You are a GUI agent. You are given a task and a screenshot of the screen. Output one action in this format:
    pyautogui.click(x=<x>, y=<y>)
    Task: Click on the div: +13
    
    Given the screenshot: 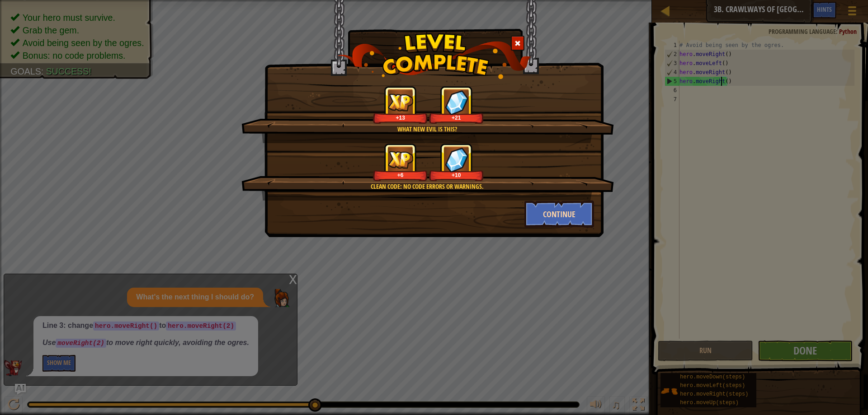 What is the action you would take?
    pyautogui.click(x=401, y=117)
    